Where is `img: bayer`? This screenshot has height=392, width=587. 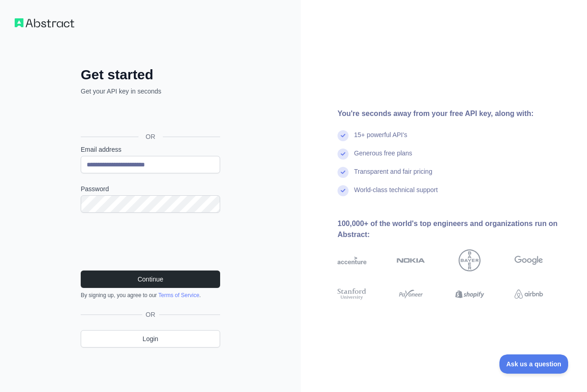 img: bayer is located at coordinates (469, 260).